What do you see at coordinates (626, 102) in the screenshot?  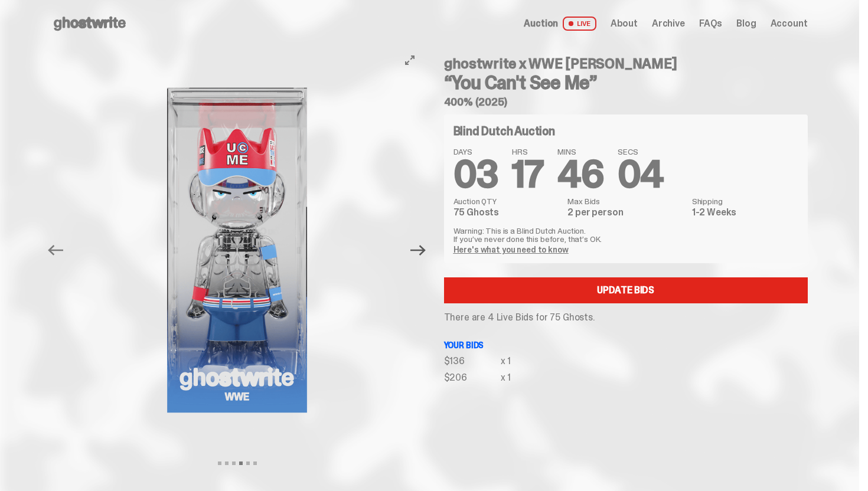 I see `h5: 400% (2025)` at bounding box center [626, 102].